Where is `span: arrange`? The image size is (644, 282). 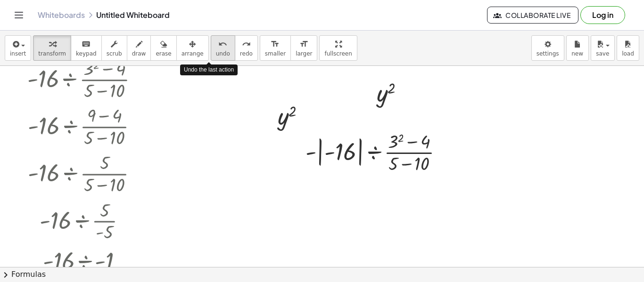
span: arrange is located at coordinates (192, 53).